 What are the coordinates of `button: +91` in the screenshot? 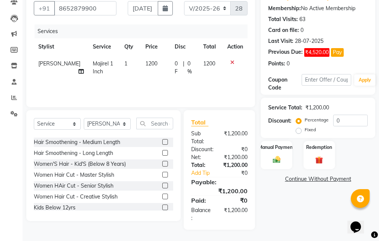 It's located at (44, 8).